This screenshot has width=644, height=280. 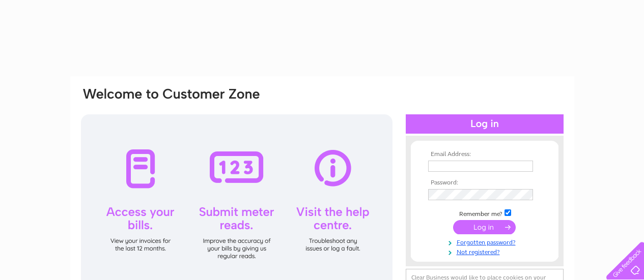 I want to click on th: Password:, so click(x=484, y=183).